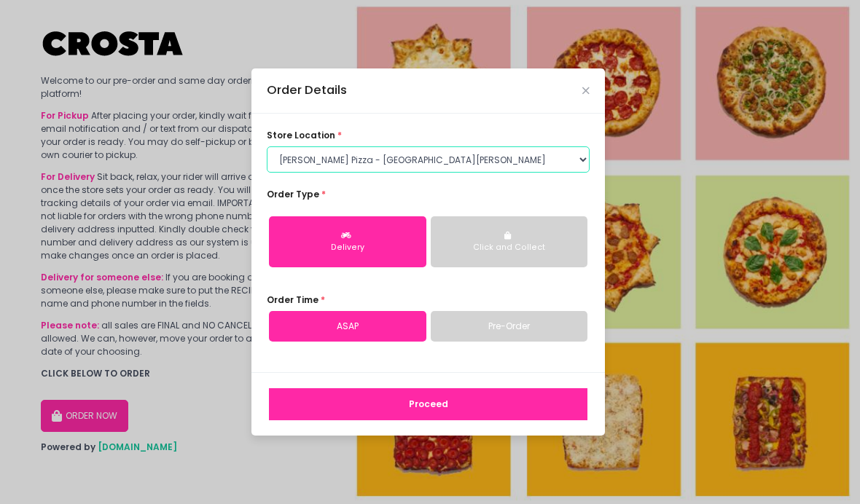 This screenshot has width=860, height=504. I want to click on div: Click and Collect, so click(509, 248).